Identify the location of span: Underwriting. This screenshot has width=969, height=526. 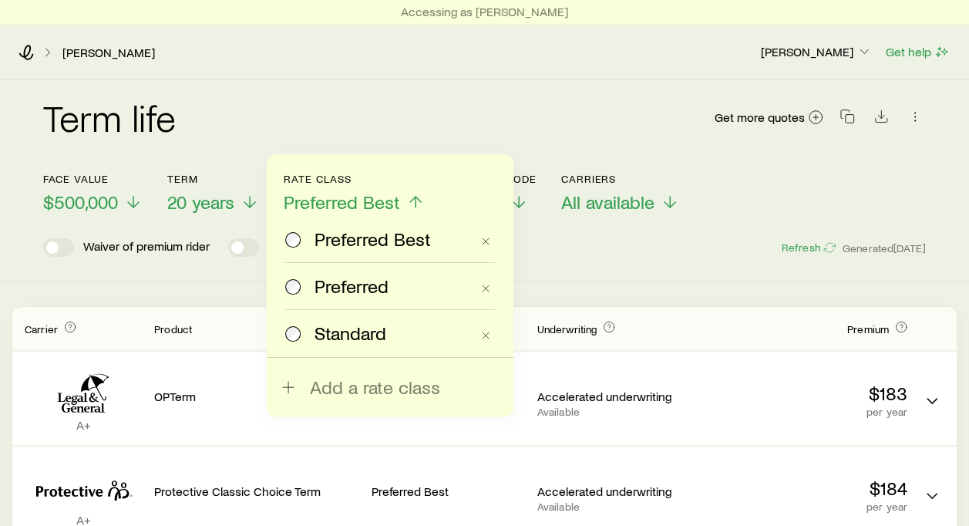
(568, 329).